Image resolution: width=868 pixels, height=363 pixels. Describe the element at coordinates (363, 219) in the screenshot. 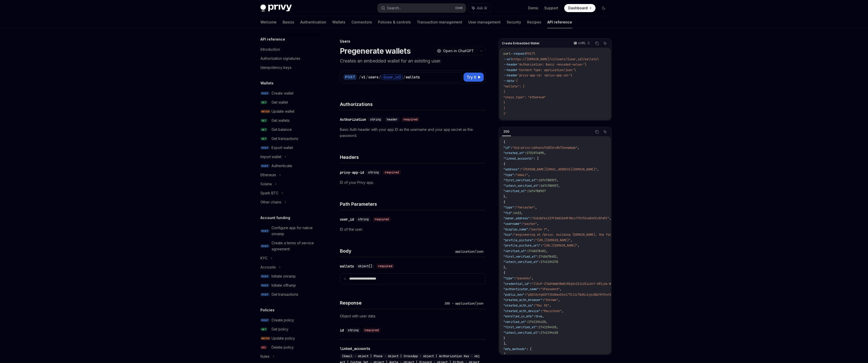

I see `span: string` at that location.